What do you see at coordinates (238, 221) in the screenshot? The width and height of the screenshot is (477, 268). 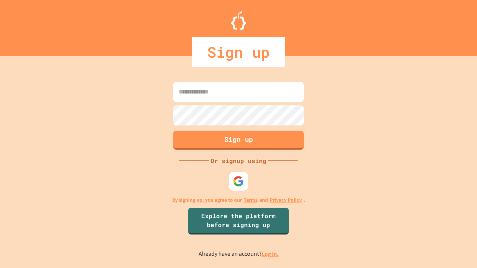 I see `a: Explore the platform before signing up` at bounding box center [238, 221].